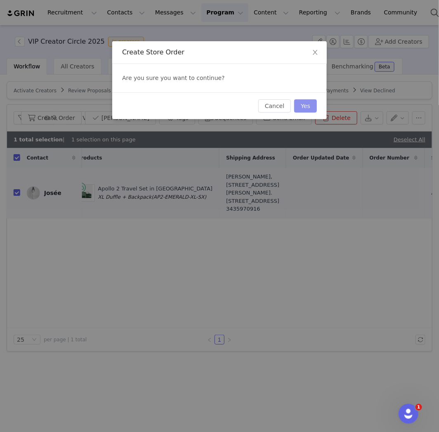 The width and height of the screenshot is (439, 432). I want to click on i: icon: close, so click(315, 52).